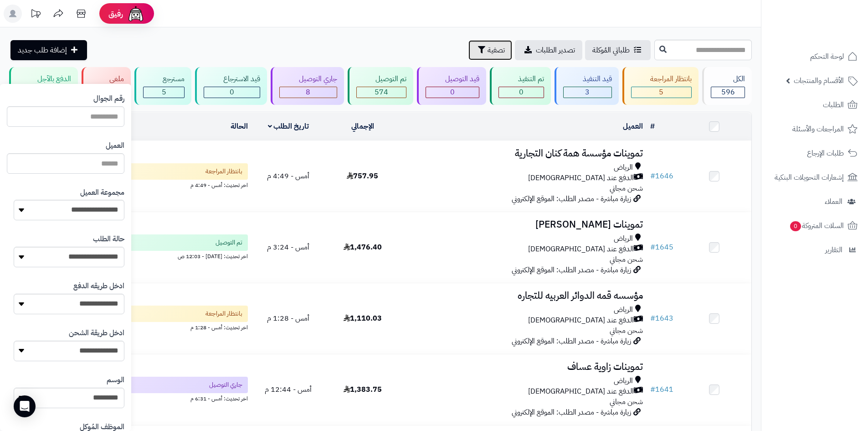  I want to click on div: قيد التنفيذ, so click(587, 79).